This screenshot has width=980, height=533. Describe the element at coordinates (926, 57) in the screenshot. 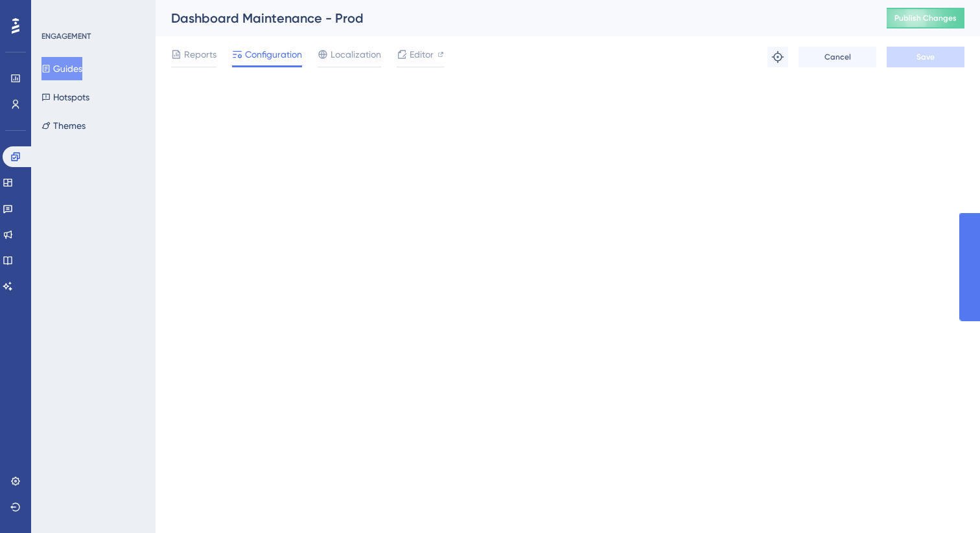

I see `button: Save` at that location.